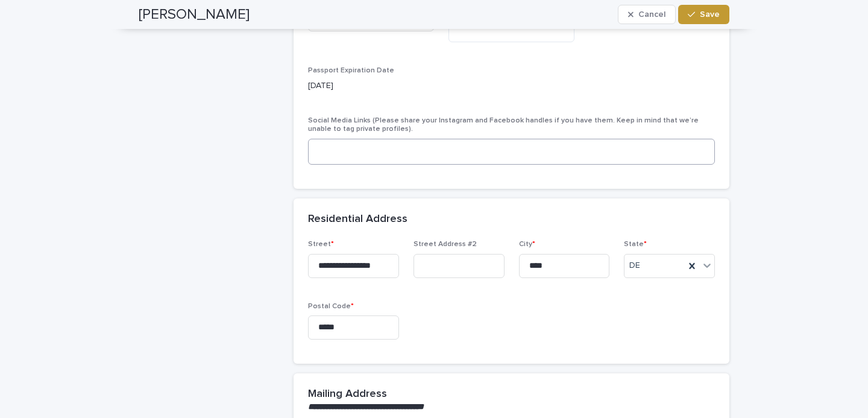  What do you see at coordinates (652, 14) in the screenshot?
I see `span: Cancel` at bounding box center [652, 14].